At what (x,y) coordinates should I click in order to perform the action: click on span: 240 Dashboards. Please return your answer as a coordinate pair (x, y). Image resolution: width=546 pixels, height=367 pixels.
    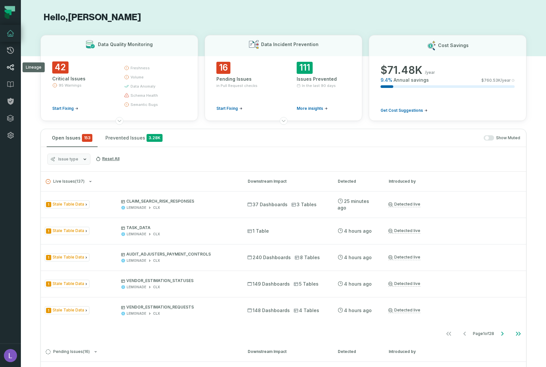
    Looking at the image, I should click on (269, 257).